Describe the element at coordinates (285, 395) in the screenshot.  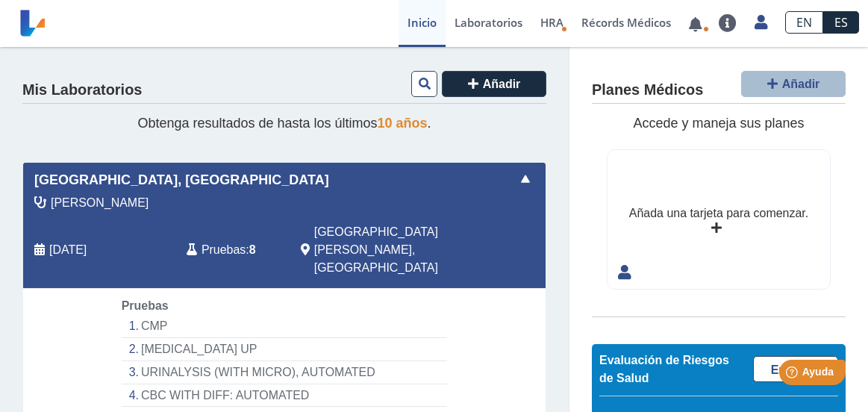
I see `li: CBC WITH DIFF: AUTOMATED` at that location.